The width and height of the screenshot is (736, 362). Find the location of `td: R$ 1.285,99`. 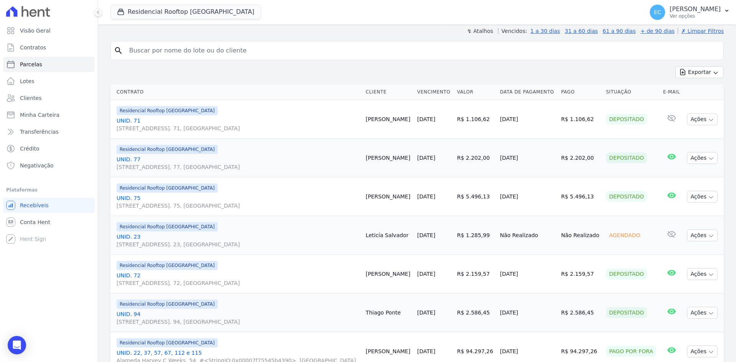

td: R$ 1.285,99 is located at coordinates (475, 235).